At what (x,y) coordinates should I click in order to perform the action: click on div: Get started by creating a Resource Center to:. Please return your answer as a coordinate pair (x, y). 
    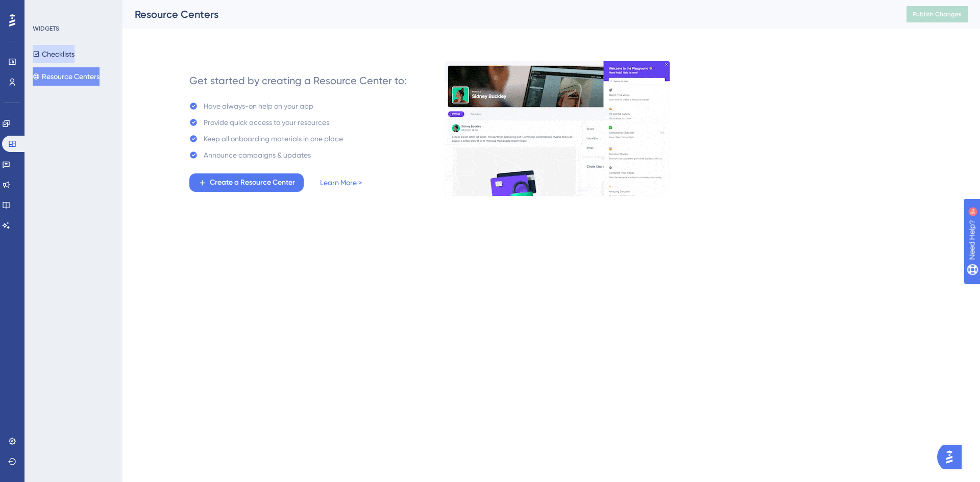
    Looking at the image, I should click on (298, 81).